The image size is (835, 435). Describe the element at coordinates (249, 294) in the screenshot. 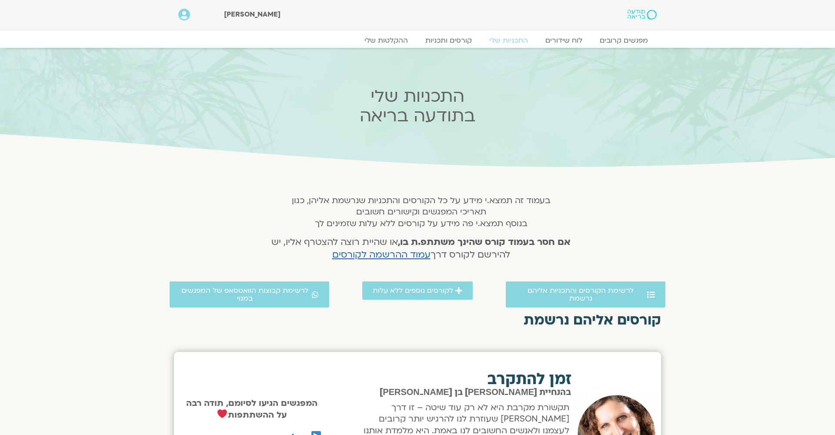

I see `a: לרשימת קבוצות הוואטסאפ של המפגשים במנוי` at that location.